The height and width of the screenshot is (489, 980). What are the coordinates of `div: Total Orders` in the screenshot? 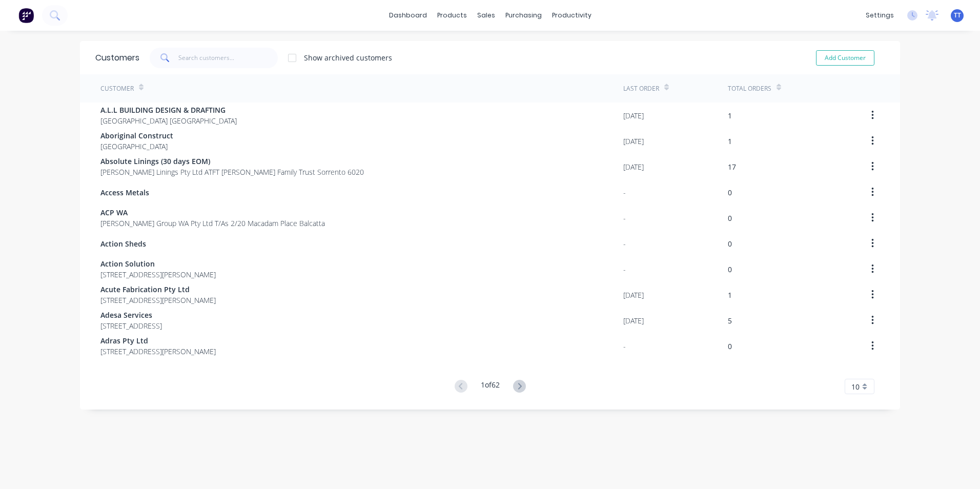 It's located at (749, 89).